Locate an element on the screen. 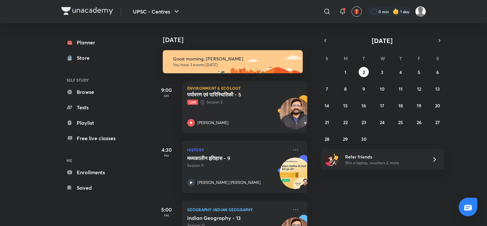 The width and height of the screenshot is (487, 226). img: referral is located at coordinates (333, 159).